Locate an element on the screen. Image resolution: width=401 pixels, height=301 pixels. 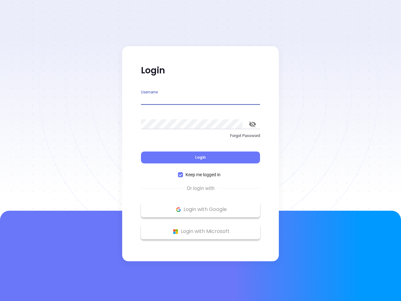
p: Forgot Password is located at coordinates (201, 136).